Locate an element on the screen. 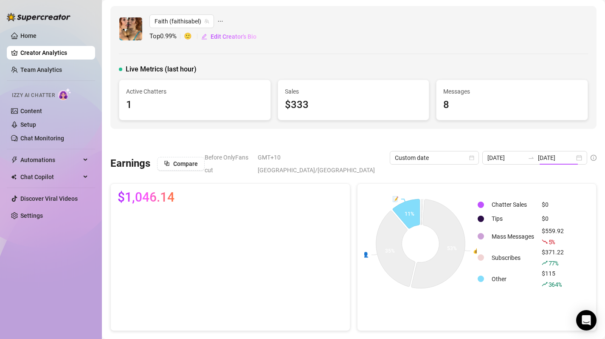  button: Edit Creator's Bio is located at coordinates (229, 37).